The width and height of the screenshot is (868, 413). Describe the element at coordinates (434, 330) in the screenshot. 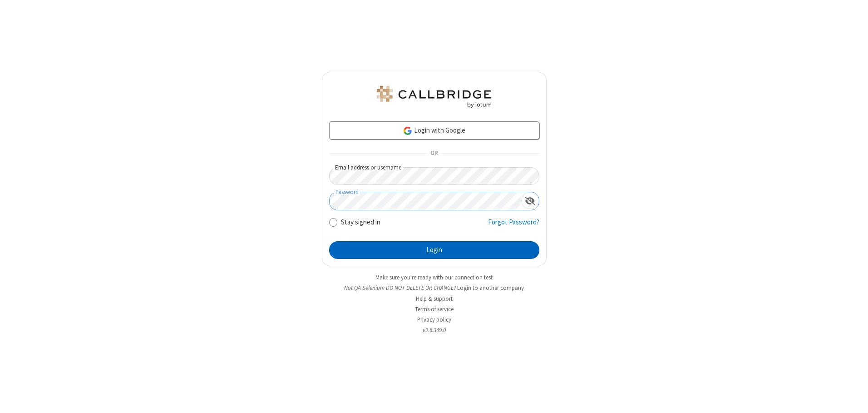

I see `li: v2.6.349.0` at that location.